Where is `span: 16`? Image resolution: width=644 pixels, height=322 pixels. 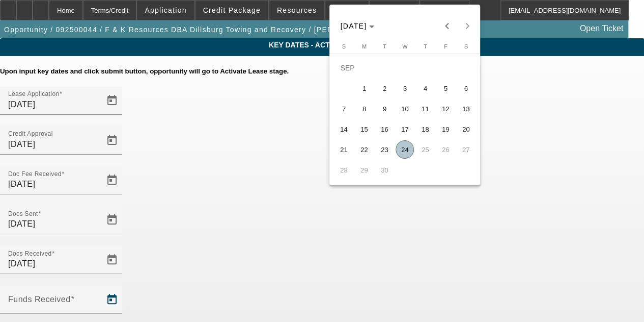
span: 16 is located at coordinates (384, 129).